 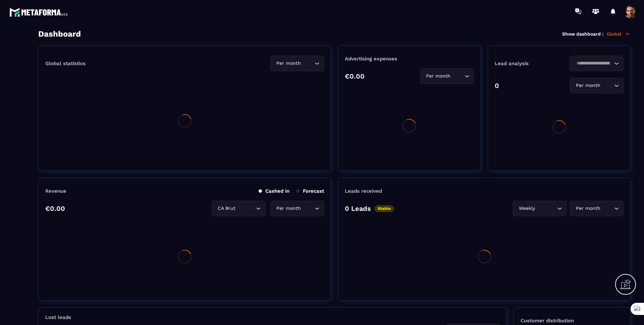 I want to click on p: 0, so click(x=497, y=85).